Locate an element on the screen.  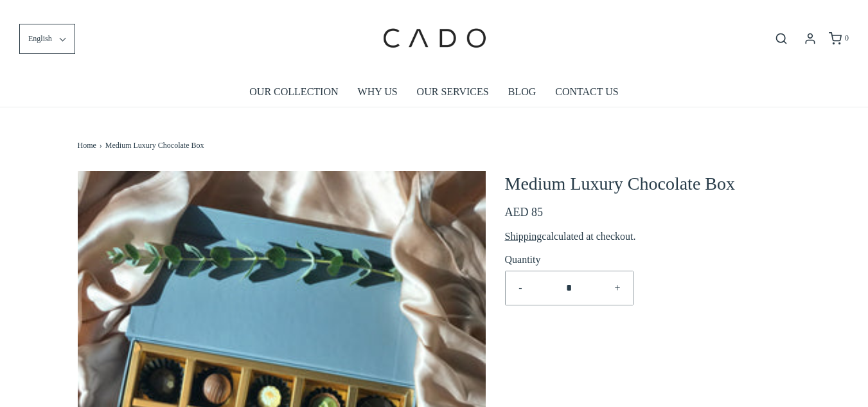
a: Home is located at coordinates (89, 145).